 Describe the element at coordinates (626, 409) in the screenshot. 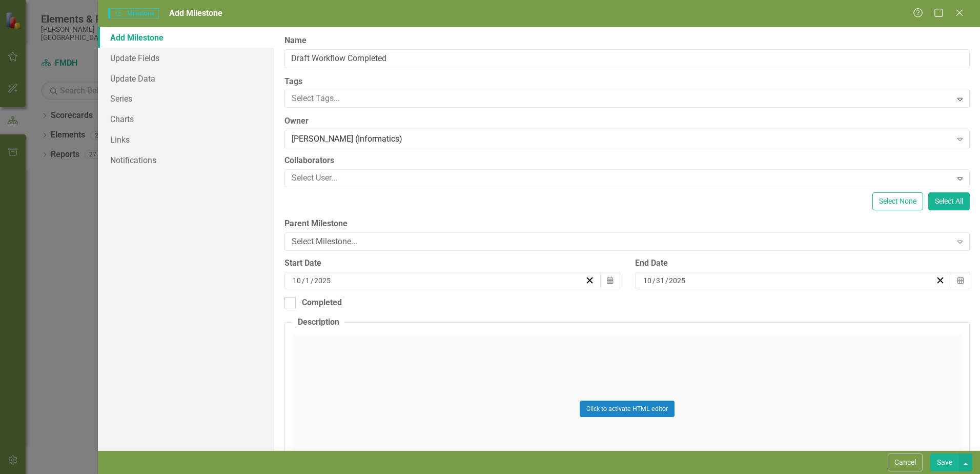

I see `button: Click to activate HTML editor` at that location.